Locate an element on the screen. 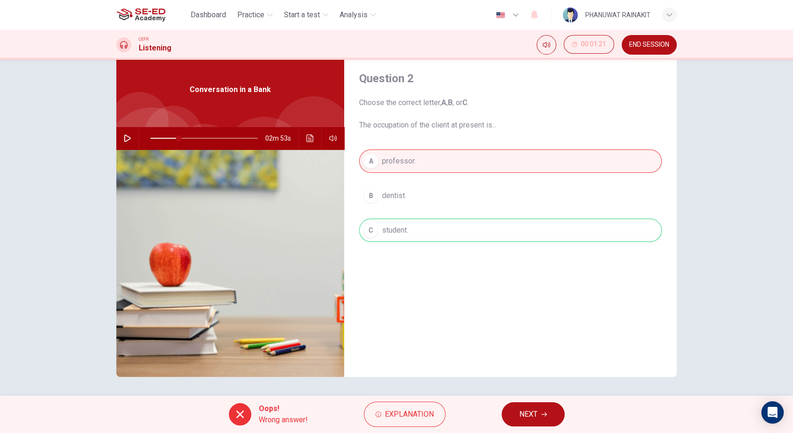 This screenshot has width=793, height=433. span: 00:01:21 is located at coordinates (593, 44).